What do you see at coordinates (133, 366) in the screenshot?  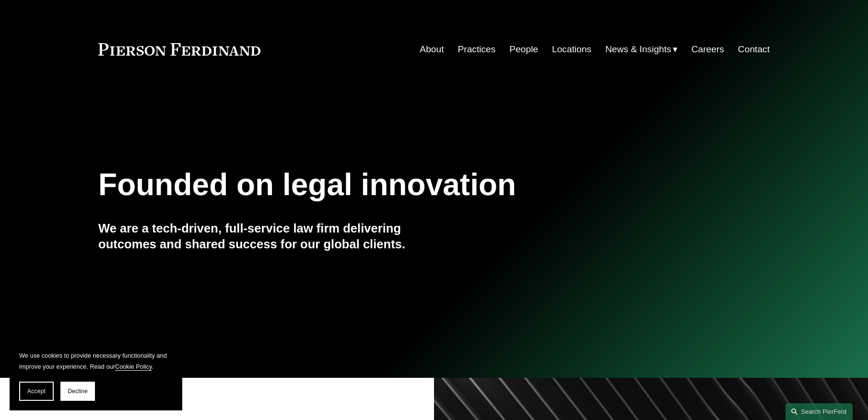 I see `a: Cookie Policy` at bounding box center [133, 366].